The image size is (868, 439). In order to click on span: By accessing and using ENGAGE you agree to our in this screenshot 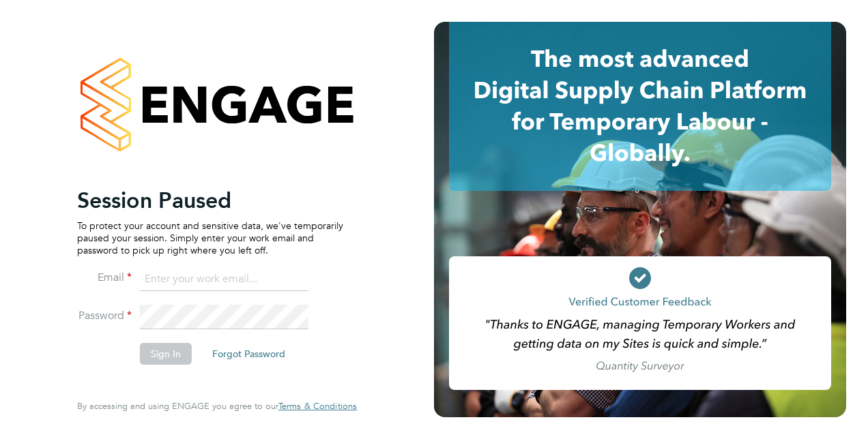, I will do `click(217, 406)`.